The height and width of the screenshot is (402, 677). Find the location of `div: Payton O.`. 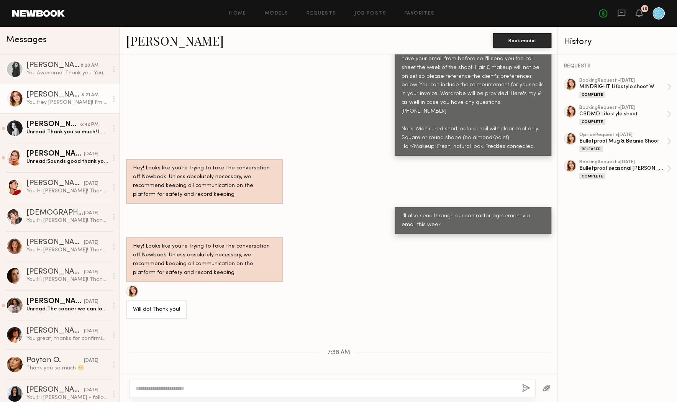

div: Payton O. is located at coordinates (55, 360).